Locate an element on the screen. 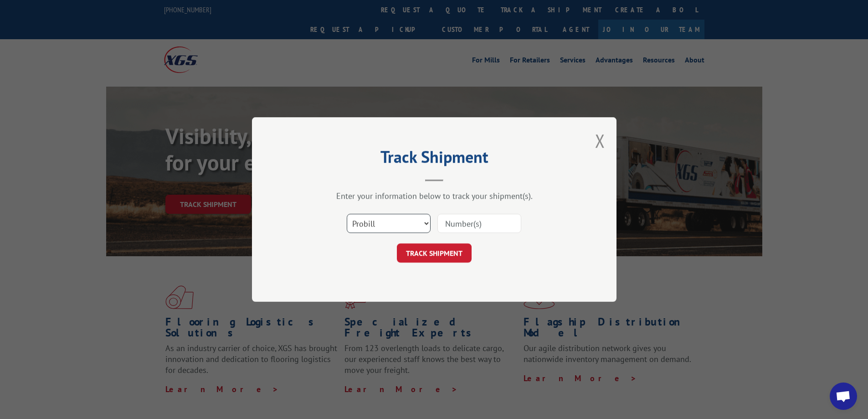 Image resolution: width=868 pixels, height=419 pixels. div: Open chat is located at coordinates (844, 396).